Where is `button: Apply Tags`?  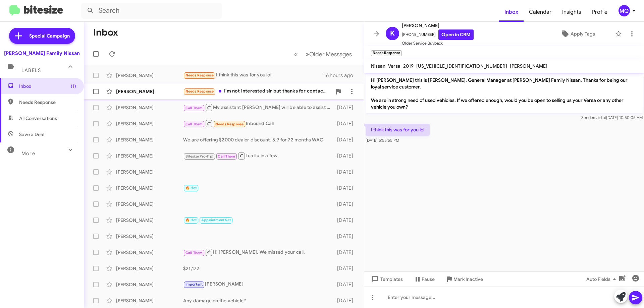 button: Apply Tags is located at coordinates (578, 34).